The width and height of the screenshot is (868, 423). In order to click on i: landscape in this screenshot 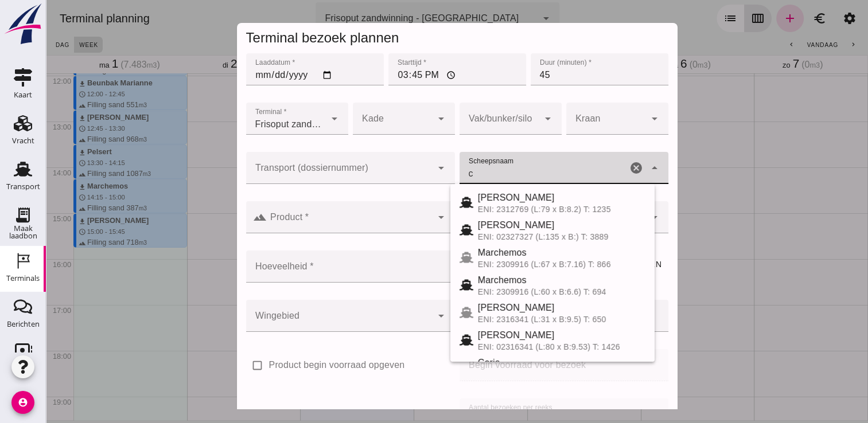, I will do `click(214, 217)`.